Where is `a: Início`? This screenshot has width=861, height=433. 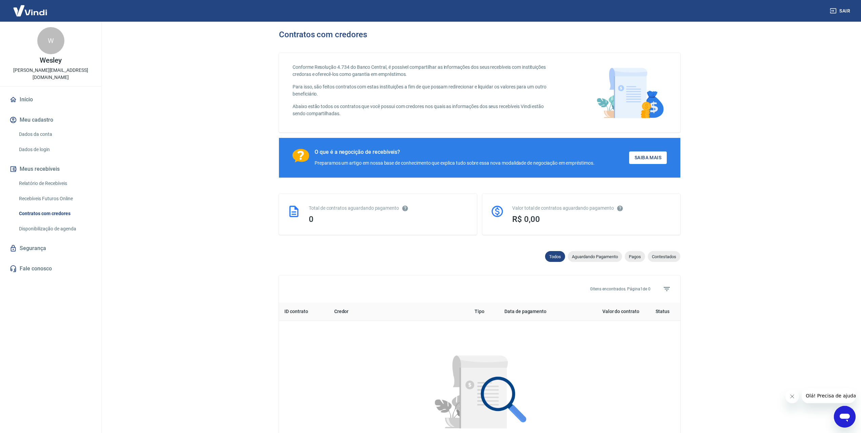
a: Início is located at coordinates (50, 100).